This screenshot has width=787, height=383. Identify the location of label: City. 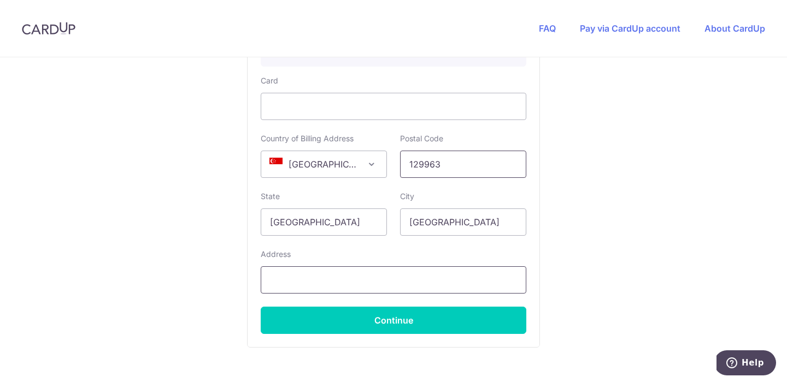
(407, 197).